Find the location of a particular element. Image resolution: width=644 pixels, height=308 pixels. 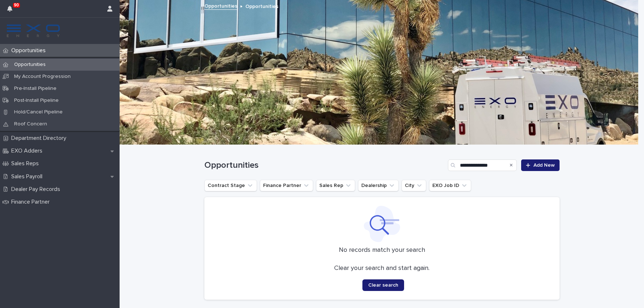

a: Add New is located at coordinates (540, 165).